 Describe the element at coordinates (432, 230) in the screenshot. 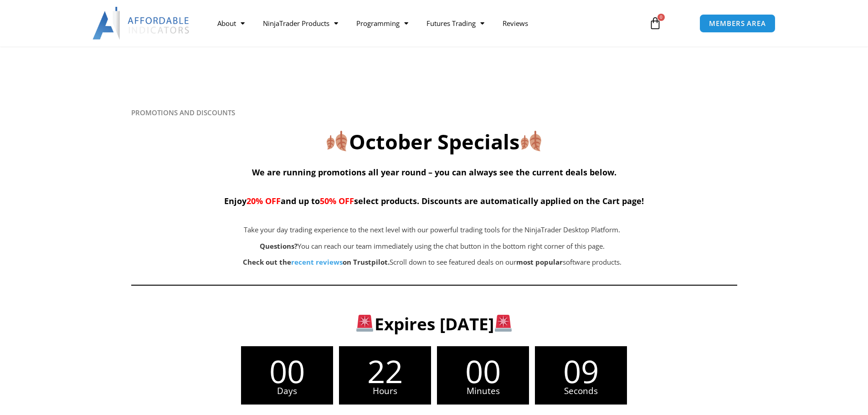

I see `span: Take your day trading experience to the next level with our powerful trading tools for the NinjaT...` at that location.